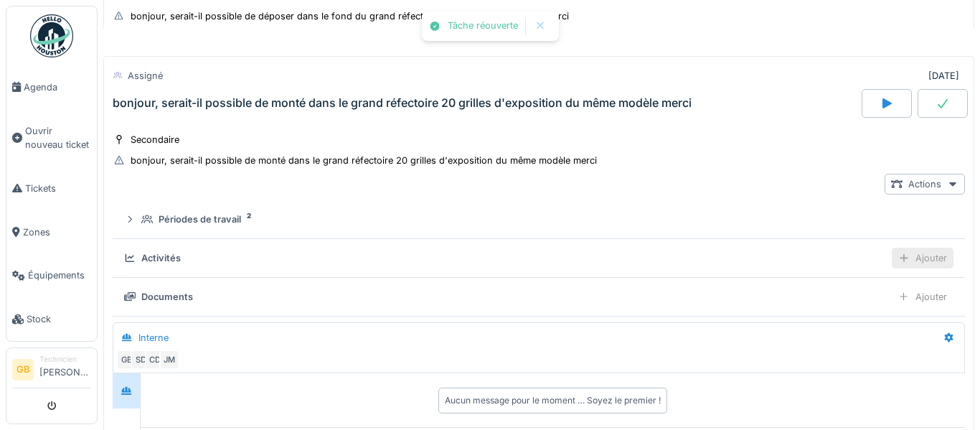  What do you see at coordinates (51, 138) in the screenshot?
I see `a: Ouvrir nouveau ticket` at bounding box center [51, 138].